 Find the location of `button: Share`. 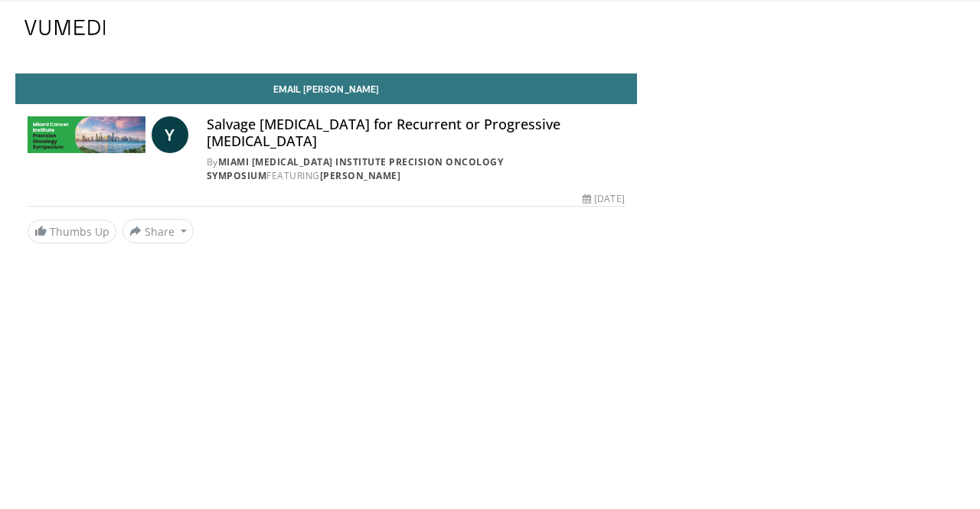

button: Share is located at coordinates (158, 231).